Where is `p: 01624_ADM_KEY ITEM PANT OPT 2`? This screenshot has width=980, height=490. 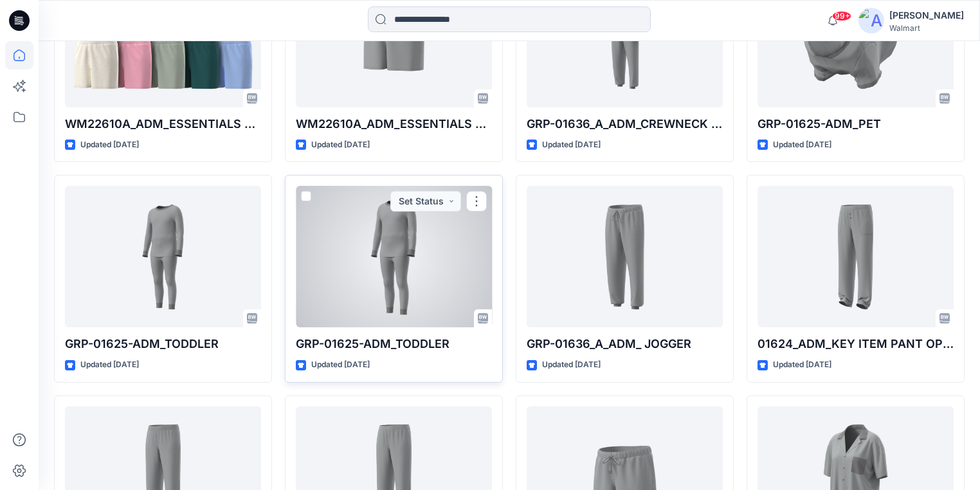
p: 01624_ADM_KEY ITEM PANT OPT 2 is located at coordinates (855, 344).